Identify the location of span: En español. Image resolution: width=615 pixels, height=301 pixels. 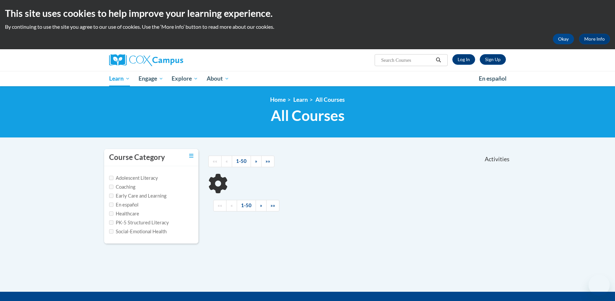
(492, 78).